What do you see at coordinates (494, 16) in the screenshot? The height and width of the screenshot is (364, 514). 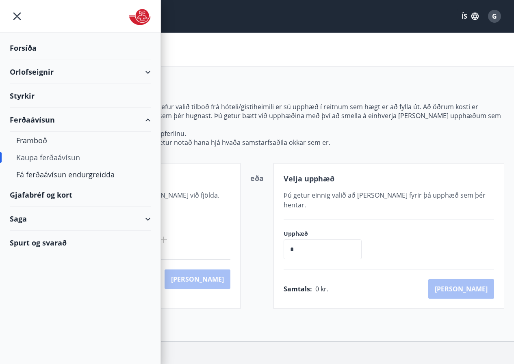 I see `span: G` at bounding box center [494, 16].